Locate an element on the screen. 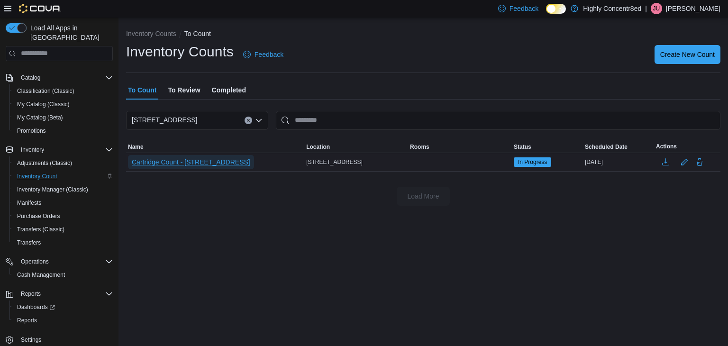 The image size is (728, 346). p: Highly Concentr8ed is located at coordinates (612, 9).